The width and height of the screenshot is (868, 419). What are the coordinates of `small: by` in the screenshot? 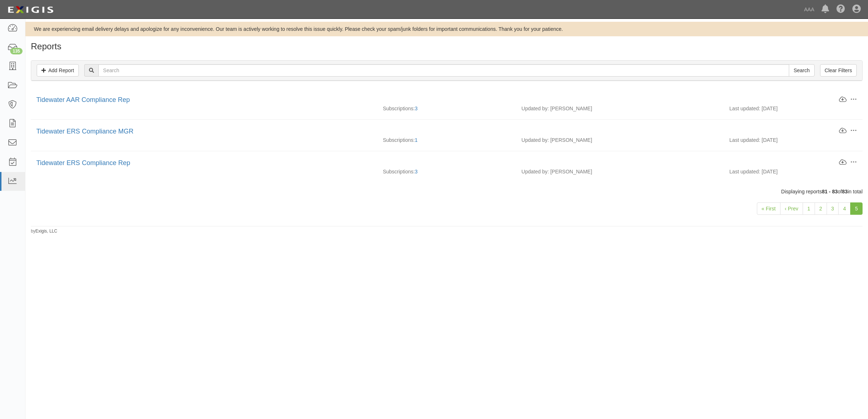 It's located at (44, 231).